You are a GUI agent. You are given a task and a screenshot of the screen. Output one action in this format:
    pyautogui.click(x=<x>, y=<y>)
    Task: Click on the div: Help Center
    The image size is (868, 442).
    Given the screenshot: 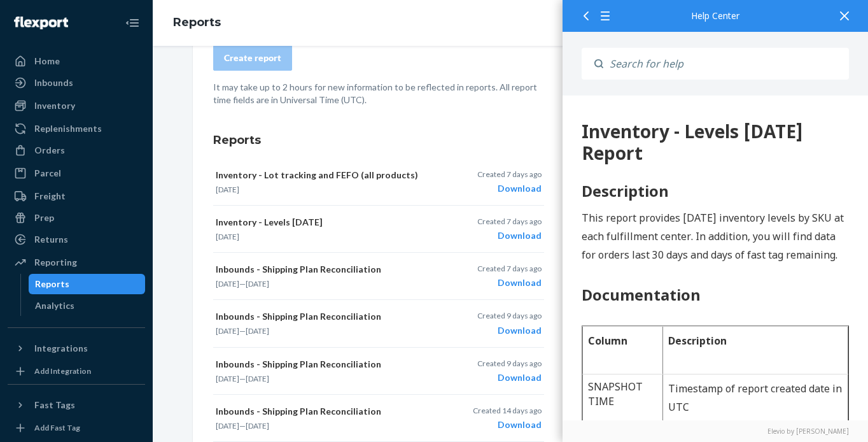 What is the action you would take?
    pyautogui.click(x=715, y=16)
    